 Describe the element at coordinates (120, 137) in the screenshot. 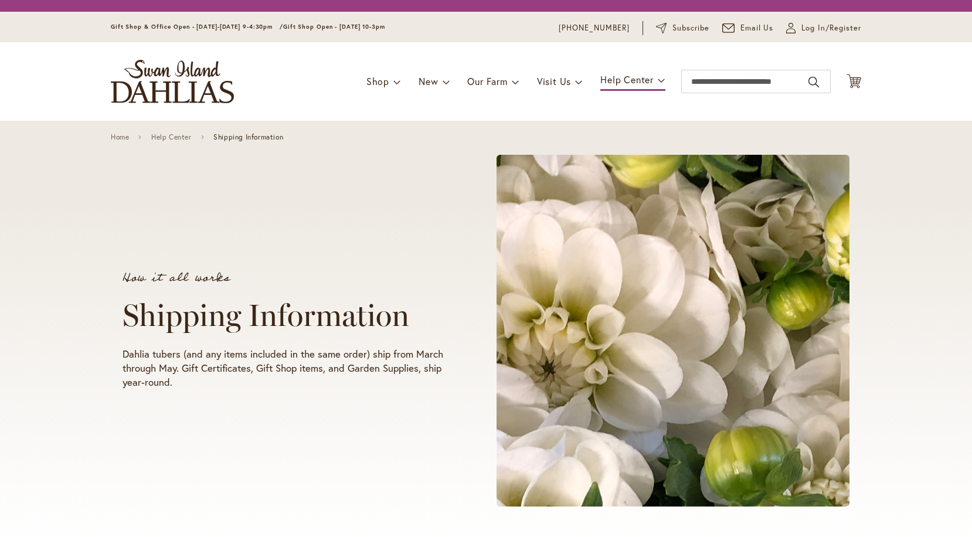

I see `a: Home` at that location.